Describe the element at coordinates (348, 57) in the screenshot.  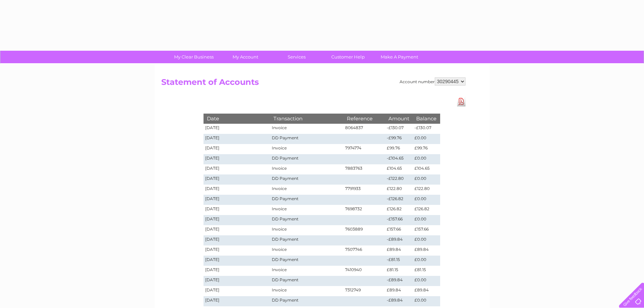
I see `a: Customer Help` at that location.